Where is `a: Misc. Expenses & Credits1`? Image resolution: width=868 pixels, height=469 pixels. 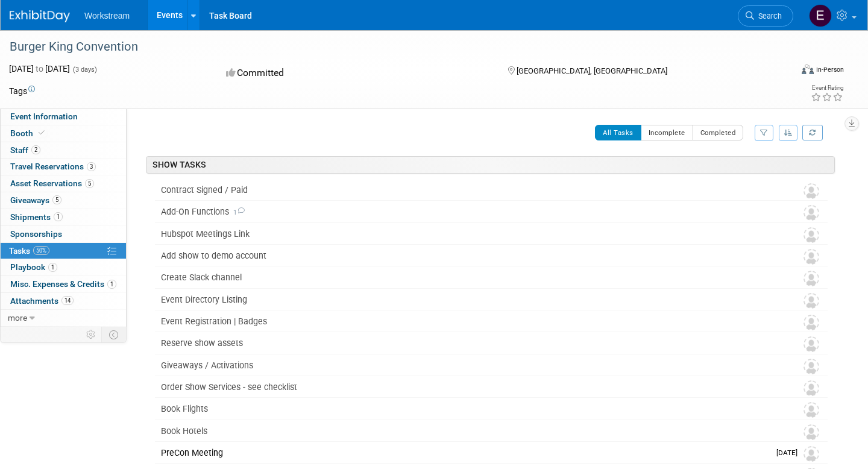 a: Misc. Expenses & Credits1 is located at coordinates (63, 284).